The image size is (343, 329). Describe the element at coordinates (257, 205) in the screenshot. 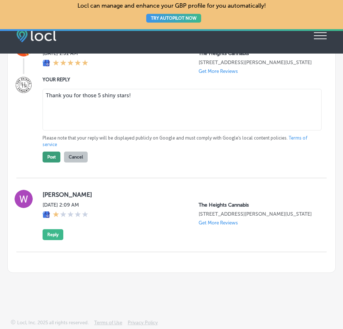

I see `p: The Heights Cannabis` at that location.